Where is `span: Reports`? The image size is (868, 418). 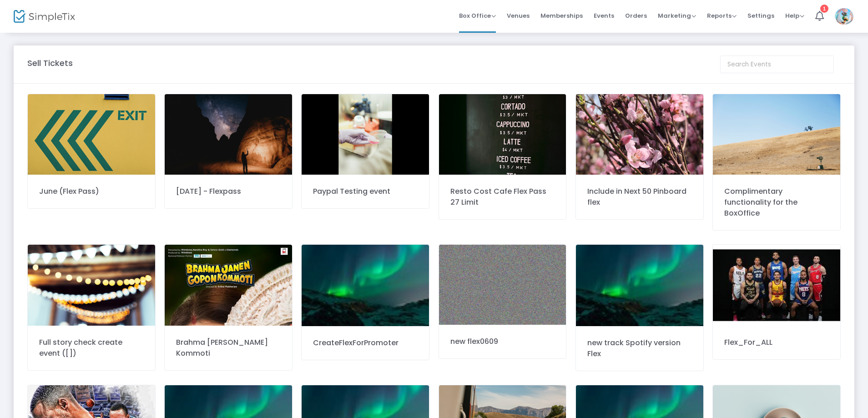 span: Reports is located at coordinates (721, 15).